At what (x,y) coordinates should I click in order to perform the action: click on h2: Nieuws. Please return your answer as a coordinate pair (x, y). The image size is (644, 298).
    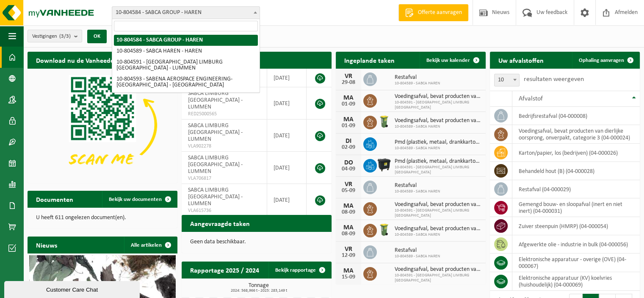
    Looking at the image, I should click on (47, 245).